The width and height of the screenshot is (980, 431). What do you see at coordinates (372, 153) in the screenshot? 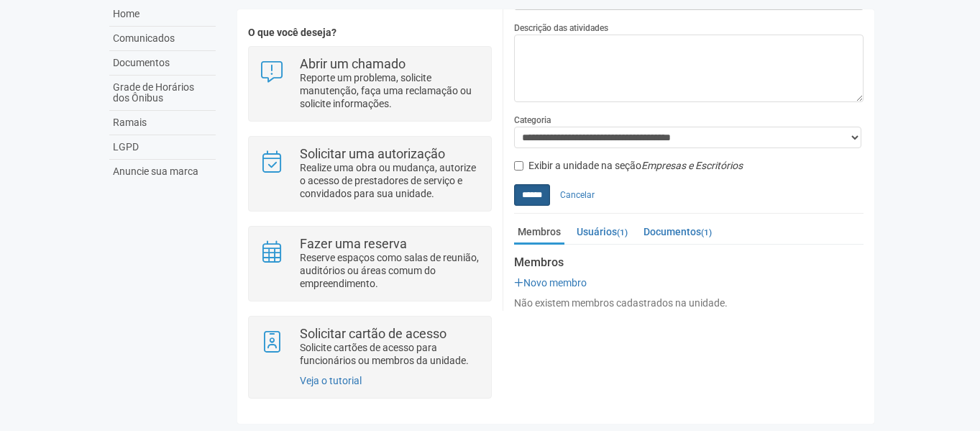
I see `strong: Solicitar uma autorização` at bounding box center [372, 153].